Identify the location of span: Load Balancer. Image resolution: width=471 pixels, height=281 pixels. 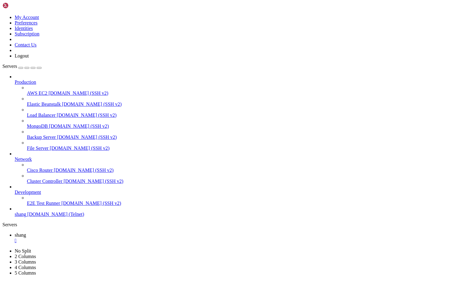
(41, 115).